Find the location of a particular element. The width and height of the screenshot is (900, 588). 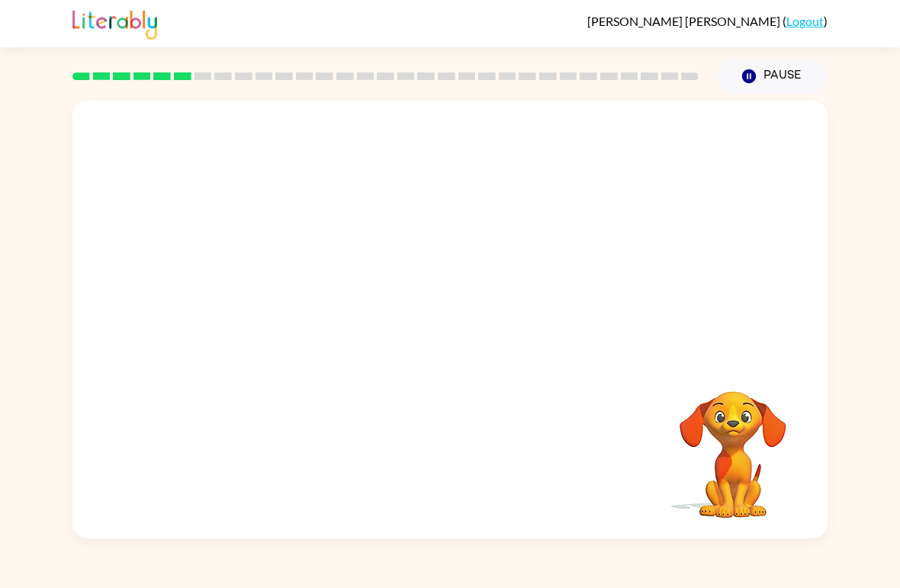

a: Logout is located at coordinates (805, 21).